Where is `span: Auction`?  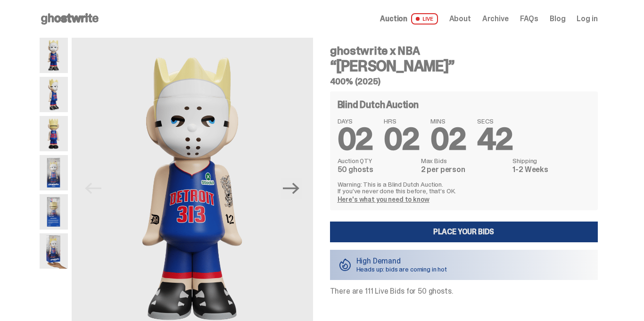
span: Auction is located at coordinates (394, 19).